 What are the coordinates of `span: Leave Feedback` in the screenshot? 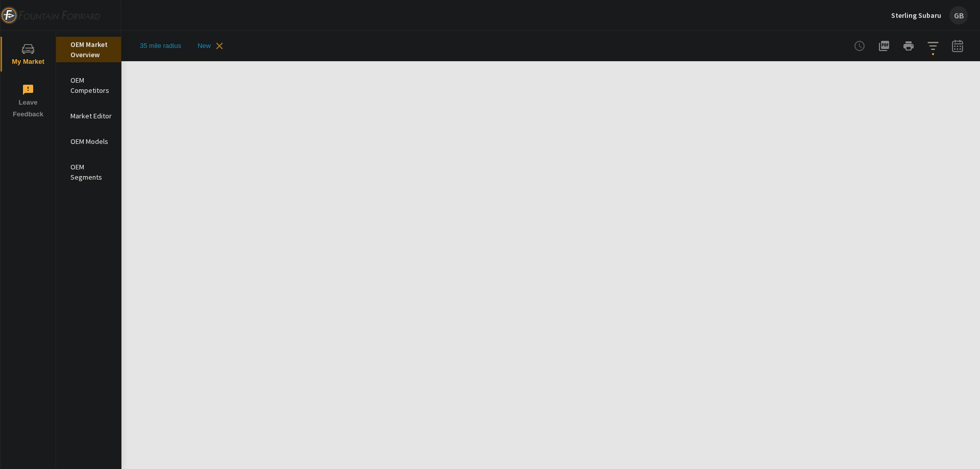 It's located at (28, 102).